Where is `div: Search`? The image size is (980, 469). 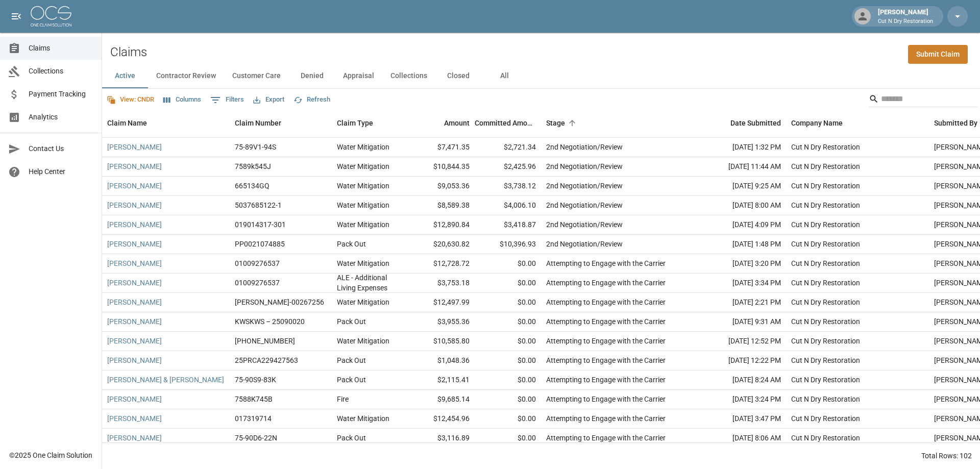
div: Search is located at coordinates (924, 100).